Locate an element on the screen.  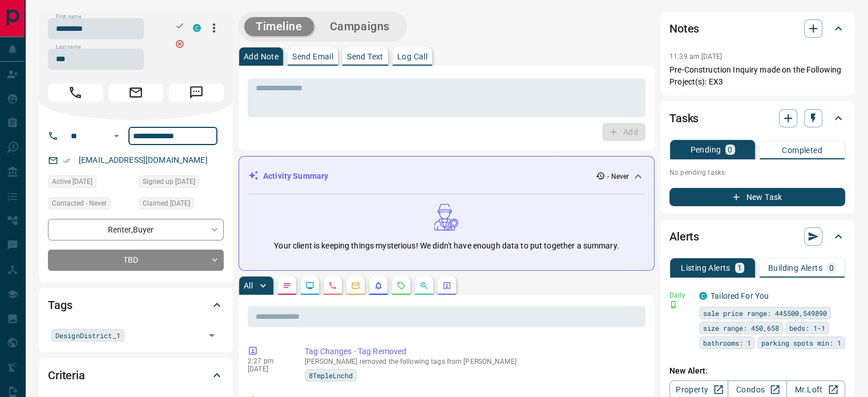
span: Message is located at coordinates (196, 93).